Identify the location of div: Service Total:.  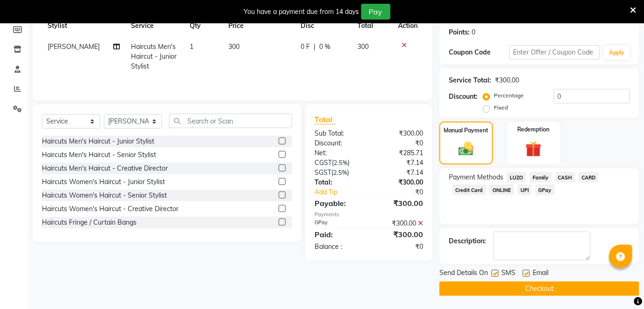
(470, 80).